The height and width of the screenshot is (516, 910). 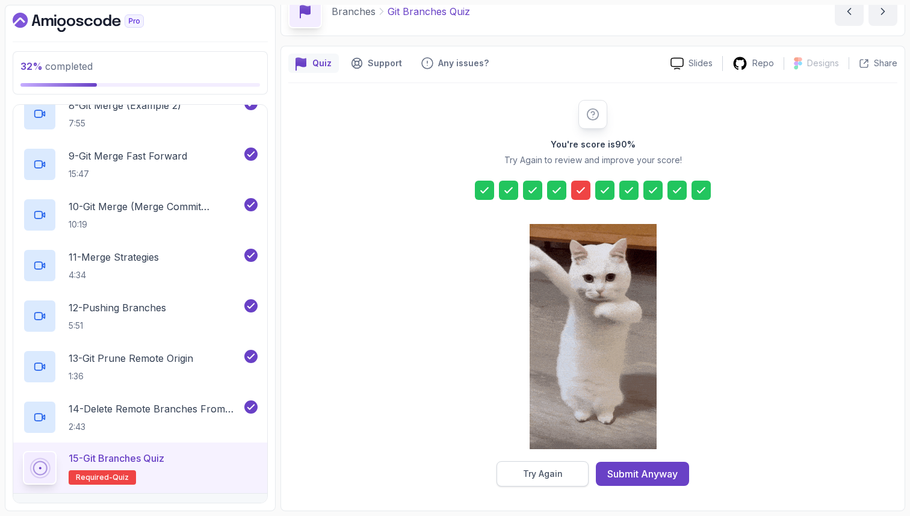 I want to click on span: 32 %, so click(x=31, y=66).